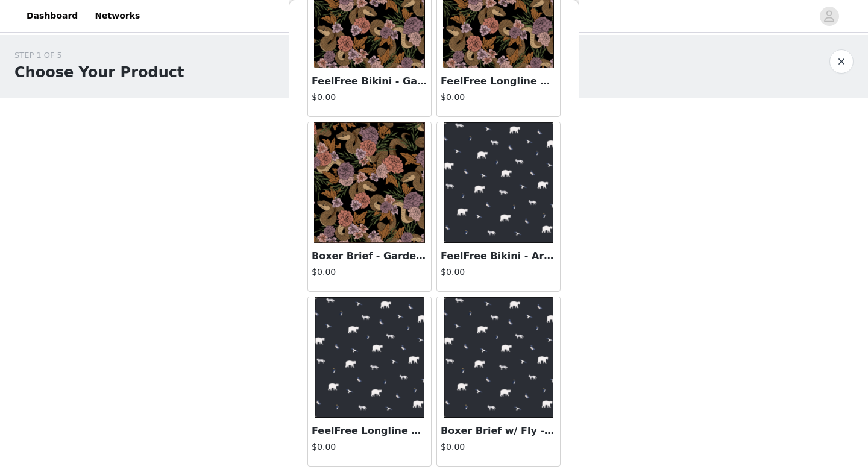  Describe the element at coordinates (369, 182) in the screenshot. I see `img: Boxer Brief - Garden Snake` at that location.